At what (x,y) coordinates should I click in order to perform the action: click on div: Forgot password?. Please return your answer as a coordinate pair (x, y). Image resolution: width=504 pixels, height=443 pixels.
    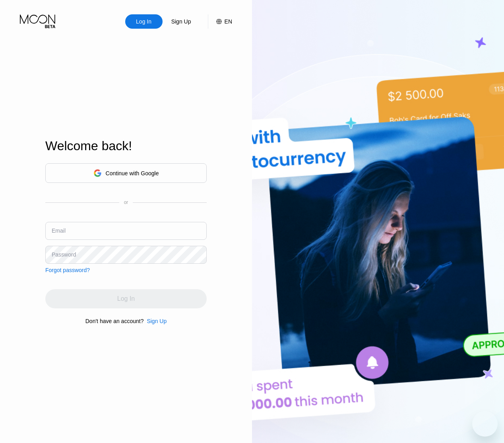
    Looking at the image, I should click on (68, 270).